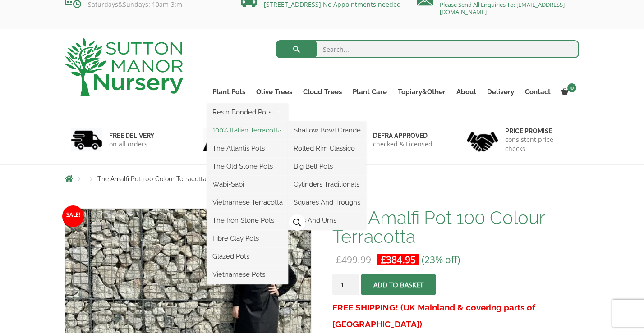  I want to click on a: The Iron Stone Pots, so click(247, 220).